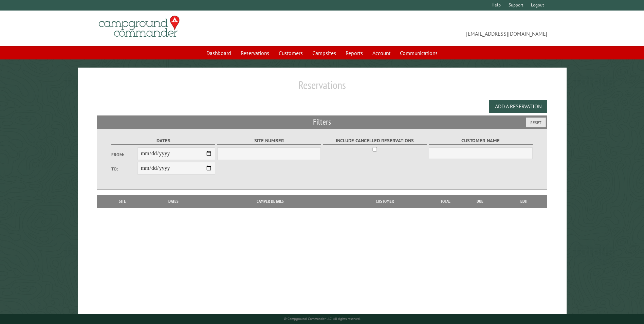 The image size is (644, 324). Describe the element at coordinates (324, 53) in the screenshot. I see `a: Campsites` at that location.